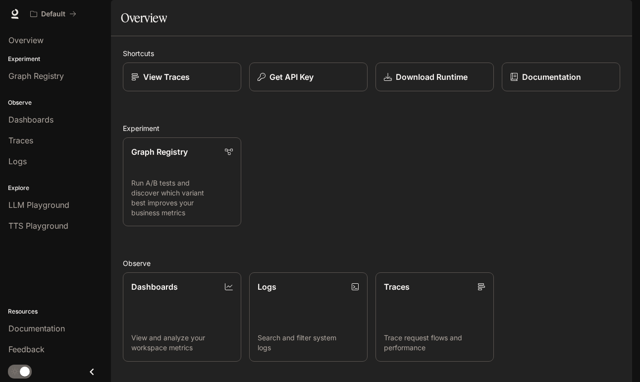  I want to click on h1: Overview, so click(144, 18).